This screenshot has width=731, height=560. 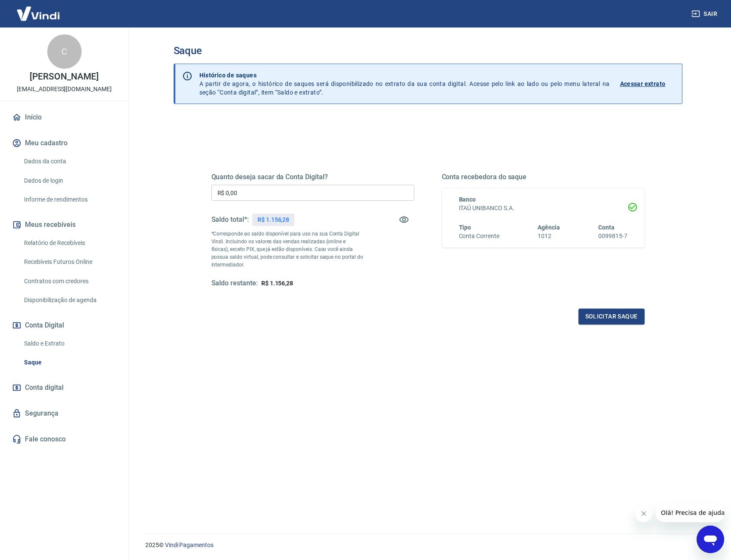 What do you see at coordinates (69, 362) in the screenshot?
I see `a: Saque` at bounding box center [69, 362].